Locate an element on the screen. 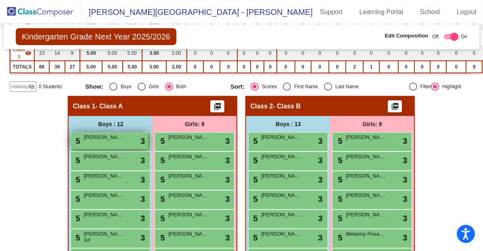 The width and height of the screenshot is (483, 251). td: 27 is located at coordinates (72, 67).